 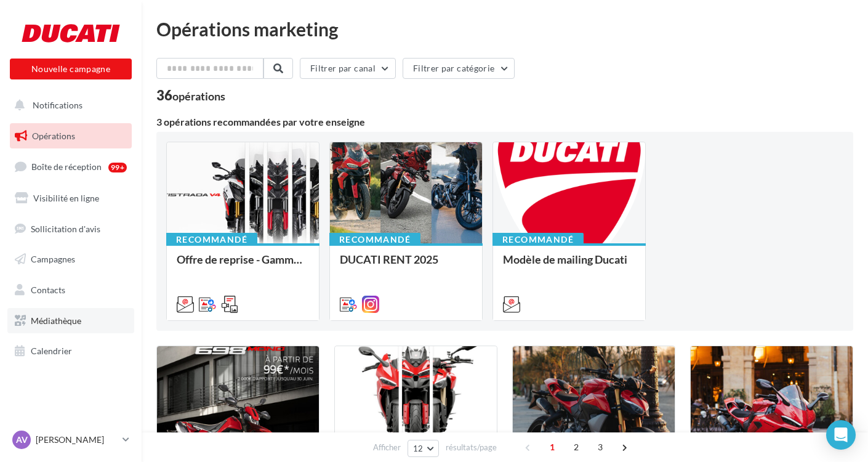 What do you see at coordinates (243, 266) in the screenshot?
I see `div: Offre de reprise - Gamme MTS V4` at bounding box center [243, 266].